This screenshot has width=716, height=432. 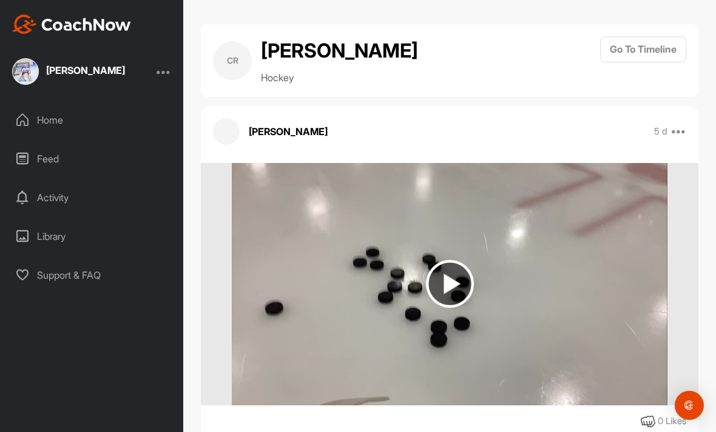 What do you see at coordinates (449, 284) in the screenshot?
I see `img: play` at bounding box center [449, 284].